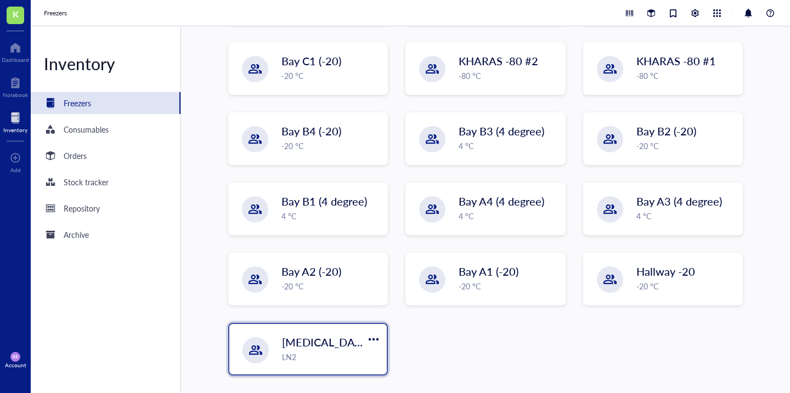 The width and height of the screenshot is (790, 393). Describe the element at coordinates (86, 129) in the screenshot. I see `div: Consumables` at that location.